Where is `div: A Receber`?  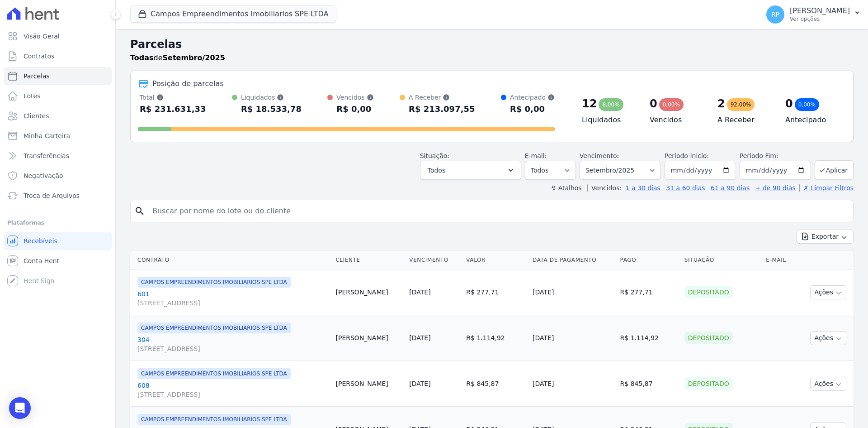
div: A Receber is located at coordinates (441, 97).